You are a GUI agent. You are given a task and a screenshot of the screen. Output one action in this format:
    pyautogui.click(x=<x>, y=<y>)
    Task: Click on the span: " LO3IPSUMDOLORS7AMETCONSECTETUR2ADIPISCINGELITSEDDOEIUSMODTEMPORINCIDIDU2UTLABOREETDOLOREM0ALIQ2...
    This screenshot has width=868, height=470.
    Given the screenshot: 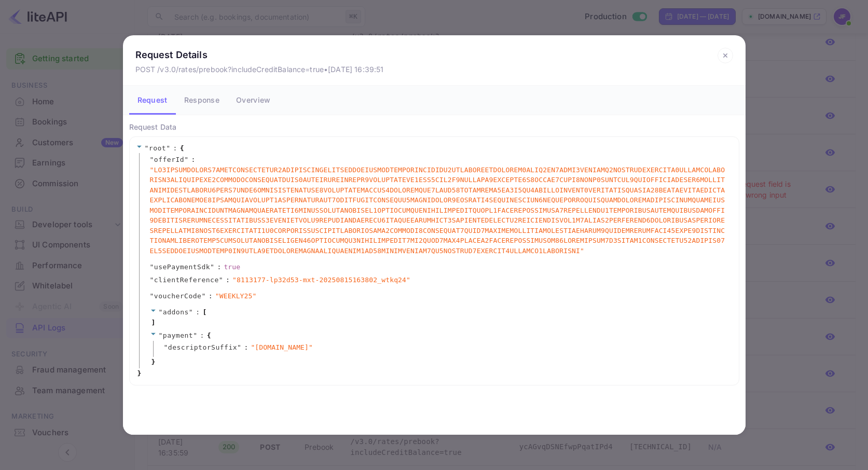 What is the action you would take?
    pyautogui.click(x=438, y=211)
    